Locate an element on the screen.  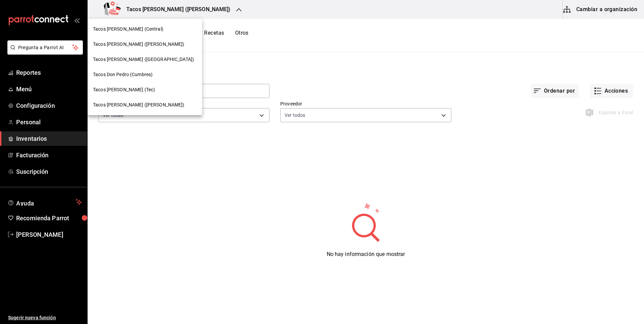
div: Tacos Don Pedro (Cumbres) is located at coordinates (145, 74).